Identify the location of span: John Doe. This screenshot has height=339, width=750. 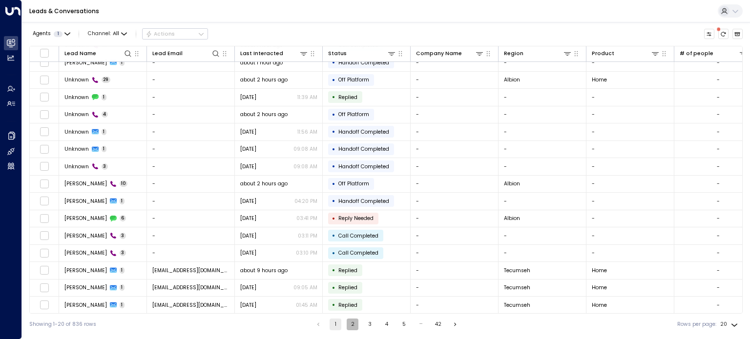
(85, 63).